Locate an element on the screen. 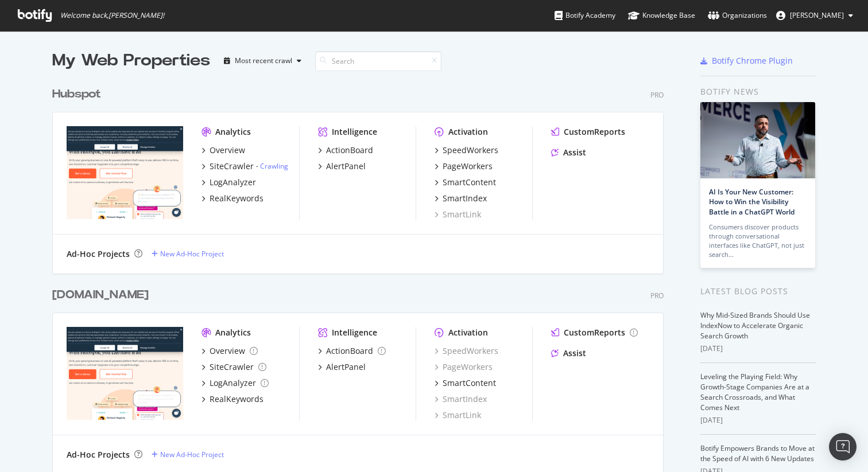 The height and width of the screenshot is (472, 868). a: AI Is Your New Customer: How to Win the Visibility Battle in a ChatGPT World is located at coordinates (752, 201).